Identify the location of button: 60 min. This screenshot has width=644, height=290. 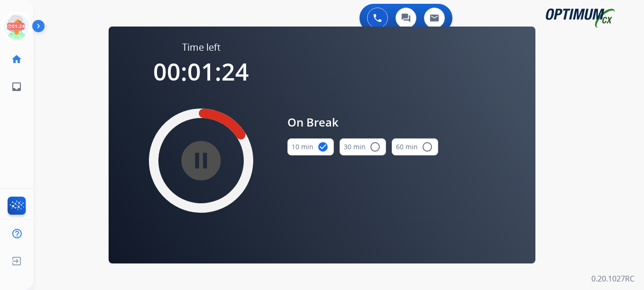
(415, 147).